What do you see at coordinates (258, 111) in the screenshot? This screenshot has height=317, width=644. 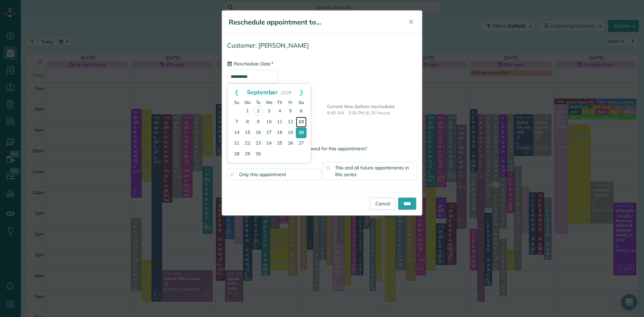 I see `a: 2` at bounding box center [258, 111].